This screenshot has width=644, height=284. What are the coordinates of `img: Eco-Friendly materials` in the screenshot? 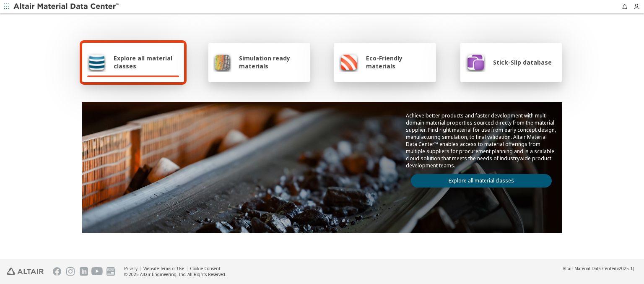 It's located at (349, 62).